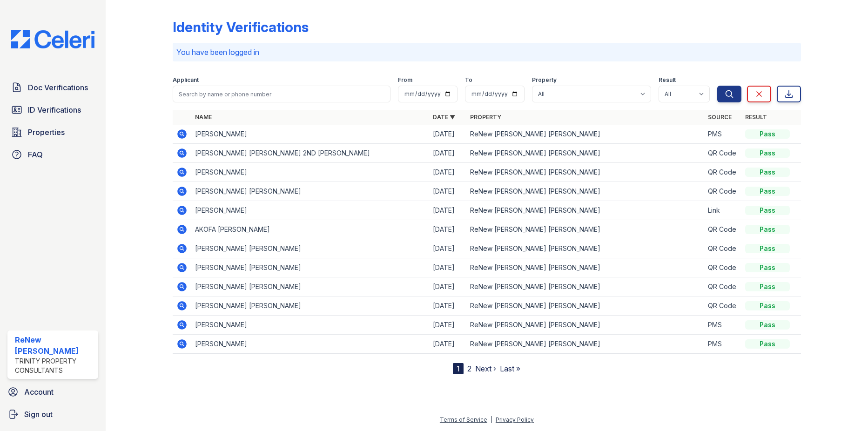 This screenshot has width=868, height=431. What do you see at coordinates (444, 117) in the screenshot?
I see `a: Date ▼` at bounding box center [444, 117].